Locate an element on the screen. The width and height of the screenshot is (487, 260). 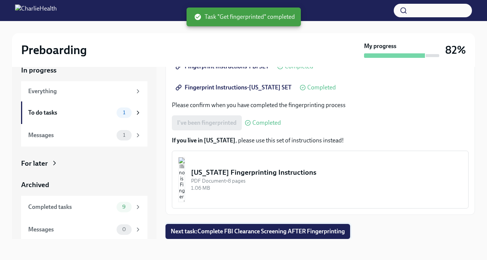
span: 0 is located at coordinates (124, 229).